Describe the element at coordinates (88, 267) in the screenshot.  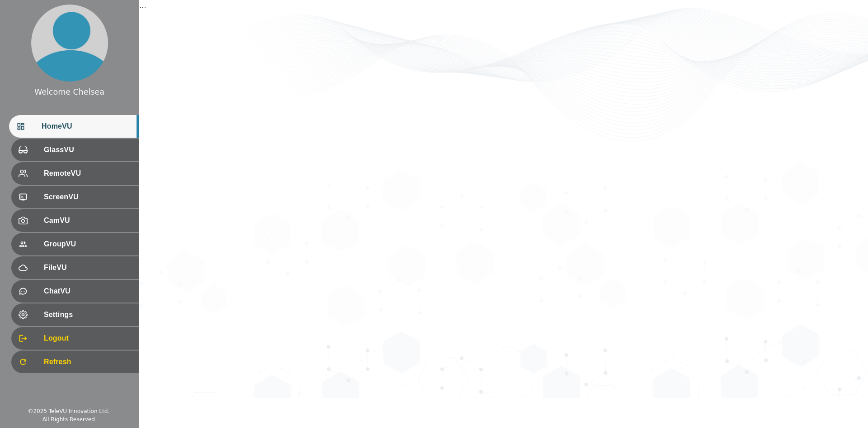
I see `span: FileVU` at that location.